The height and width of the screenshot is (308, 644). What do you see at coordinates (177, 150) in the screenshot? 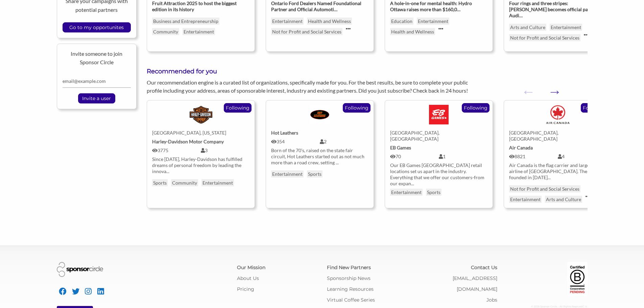
I see `div: 3775` at bounding box center [177, 150].